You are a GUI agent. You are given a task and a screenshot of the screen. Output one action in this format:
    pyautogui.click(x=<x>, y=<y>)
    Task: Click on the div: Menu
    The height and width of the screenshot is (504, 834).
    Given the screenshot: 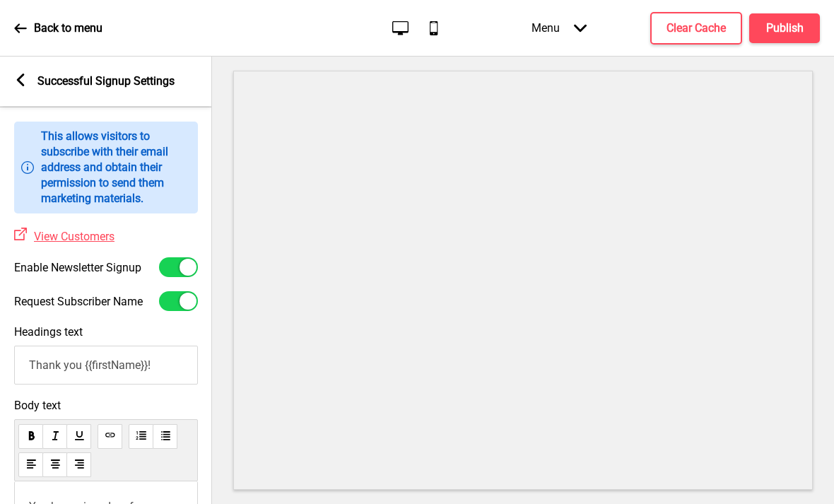 What is the action you would take?
    pyautogui.click(x=559, y=27)
    